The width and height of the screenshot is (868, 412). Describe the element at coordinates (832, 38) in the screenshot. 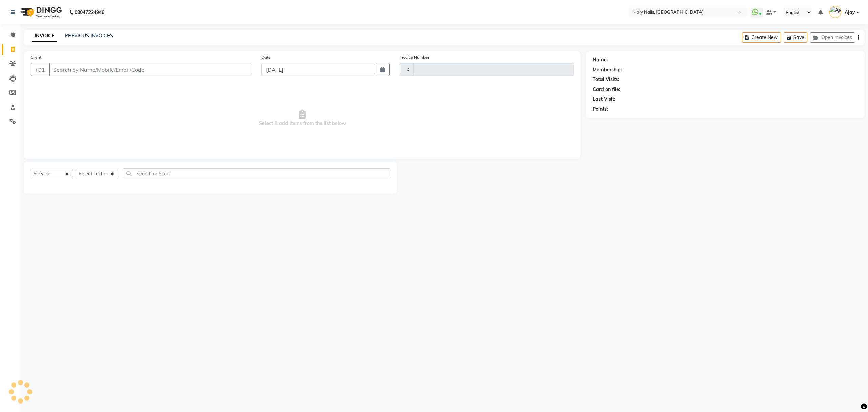

I see `button: Open Invoices` at that location.